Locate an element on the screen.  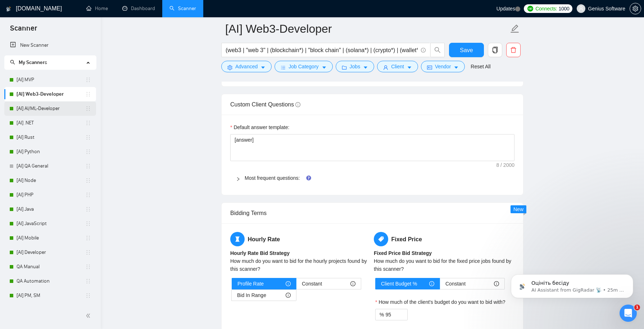
button: Tickets is located at coordinates (72, 239).